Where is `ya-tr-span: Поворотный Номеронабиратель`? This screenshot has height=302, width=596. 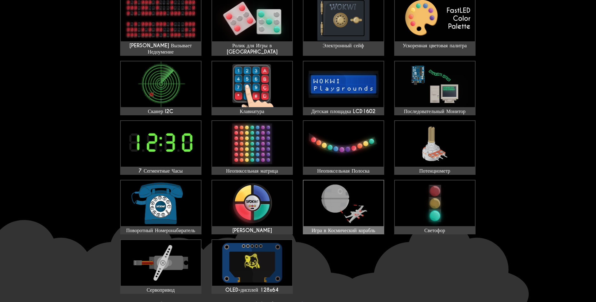
ya-tr-span: Поворотный Номеронабиратель is located at coordinates (161, 230).